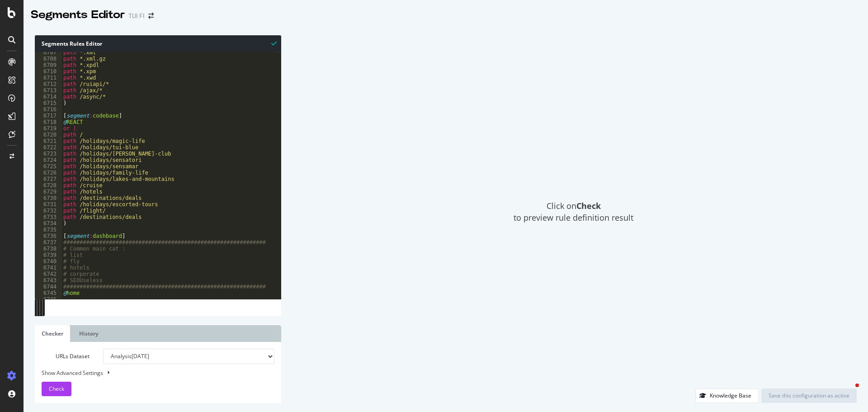 The height and width of the screenshot is (412, 868). What do you see at coordinates (48, 255) in the screenshot?
I see `div: 6739` at bounding box center [48, 255].